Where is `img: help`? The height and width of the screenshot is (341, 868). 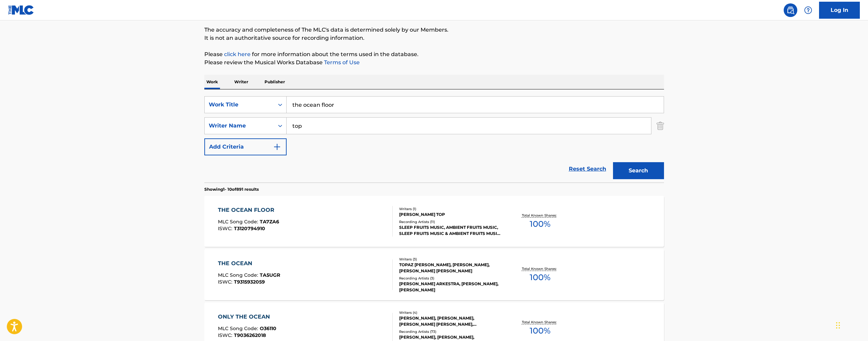
img: help is located at coordinates (808, 11).